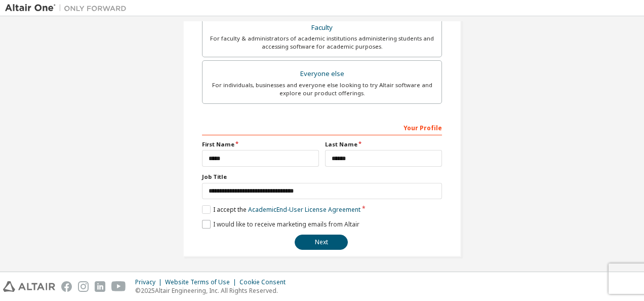 This screenshot has height=301, width=644. Describe the element at coordinates (280, 224) in the screenshot. I see `label: I would like to receive marketing emails from Altair` at that location.